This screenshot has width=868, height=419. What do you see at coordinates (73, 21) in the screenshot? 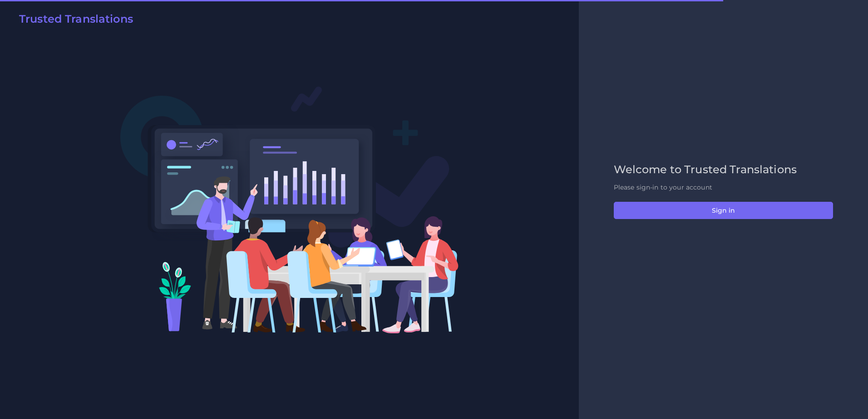
I see `a: Trusted Translations` at bounding box center [73, 21].